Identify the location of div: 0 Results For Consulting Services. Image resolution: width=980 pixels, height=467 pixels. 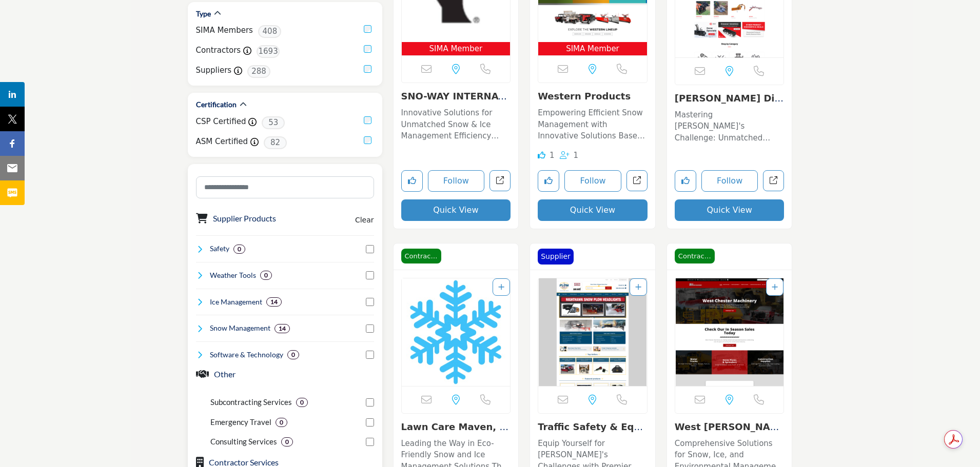
(287, 442).